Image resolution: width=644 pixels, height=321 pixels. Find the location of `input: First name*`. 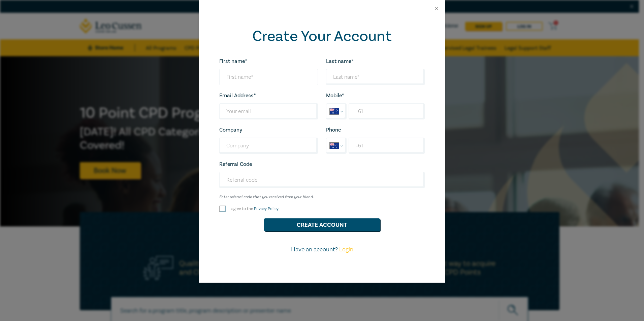

input: First name* is located at coordinates (268, 77).